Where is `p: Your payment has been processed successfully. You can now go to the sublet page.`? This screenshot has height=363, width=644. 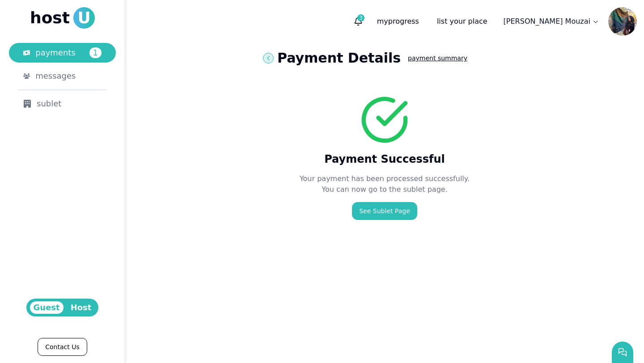
p: Your payment has been processed successfully. You can now go to the sublet page. is located at coordinates (385, 185).